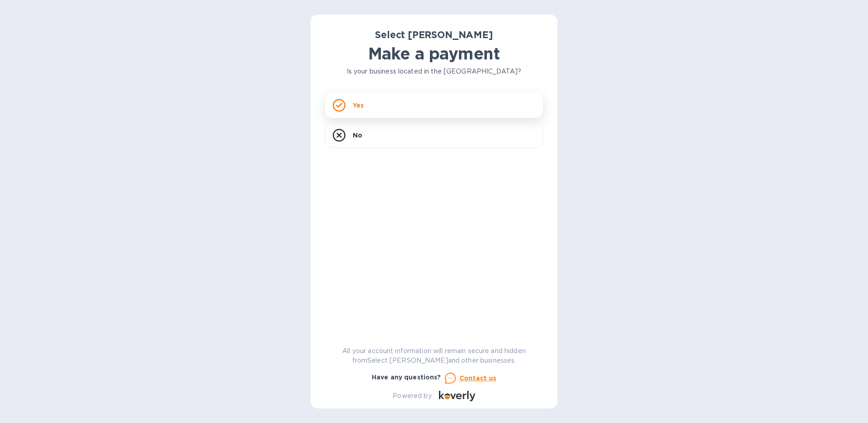 Image resolution: width=868 pixels, height=423 pixels. What do you see at coordinates (406, 377) in the screenshot?
I see `b: Have any questions?` at bounding box center [406, 377].